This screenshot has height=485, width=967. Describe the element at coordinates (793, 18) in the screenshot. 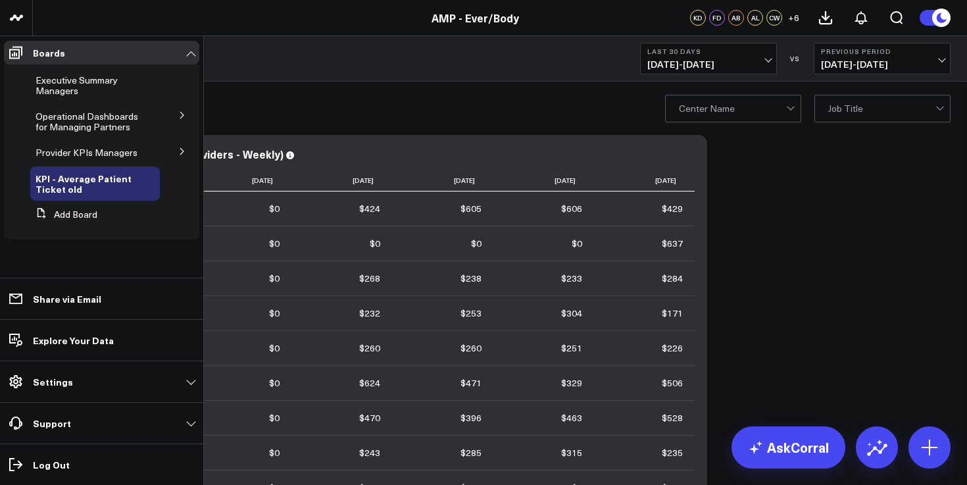

I see `span: + 6` at that location.